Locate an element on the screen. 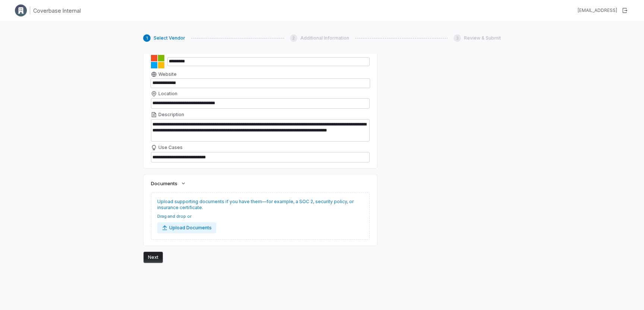 The image size is (644, 310). div: 1 is located at coordinates (147, 38).